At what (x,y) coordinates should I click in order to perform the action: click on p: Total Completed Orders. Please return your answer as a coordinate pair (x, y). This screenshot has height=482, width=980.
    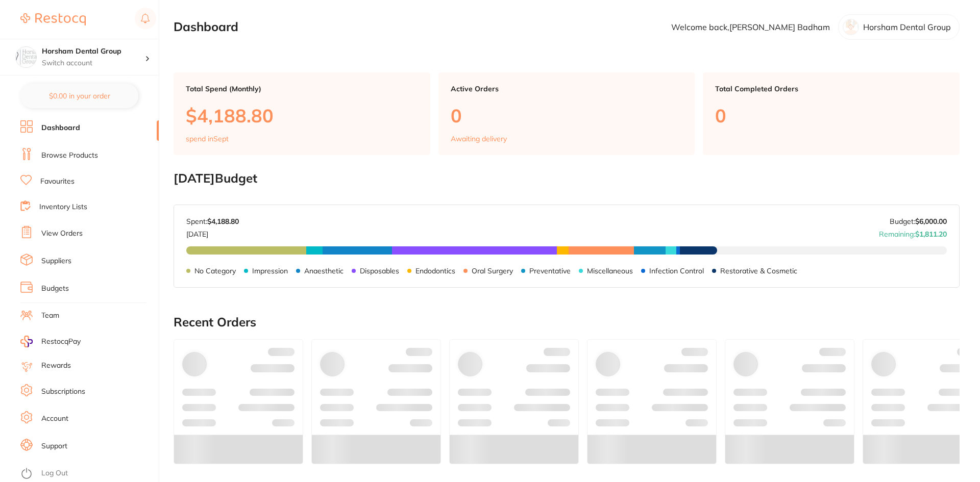
    Looking at the image, I should click on (831, 89).